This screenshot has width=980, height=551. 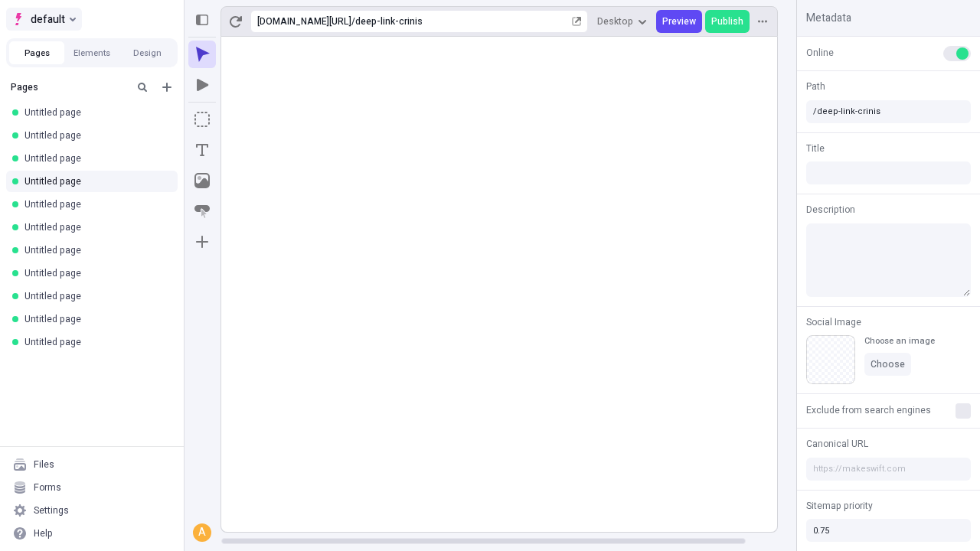 I want to click on span: Publish, so click(x=727, y=21).